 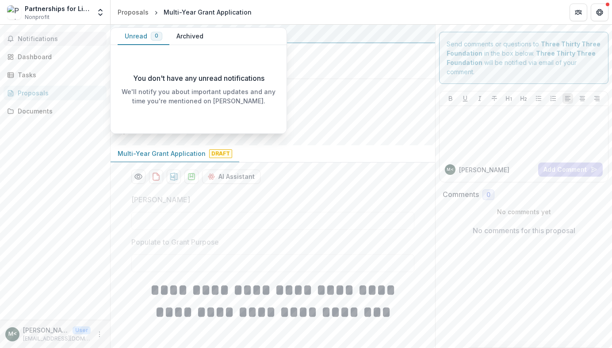 I want to click on div: Tasks, so click(x=58, y=75).